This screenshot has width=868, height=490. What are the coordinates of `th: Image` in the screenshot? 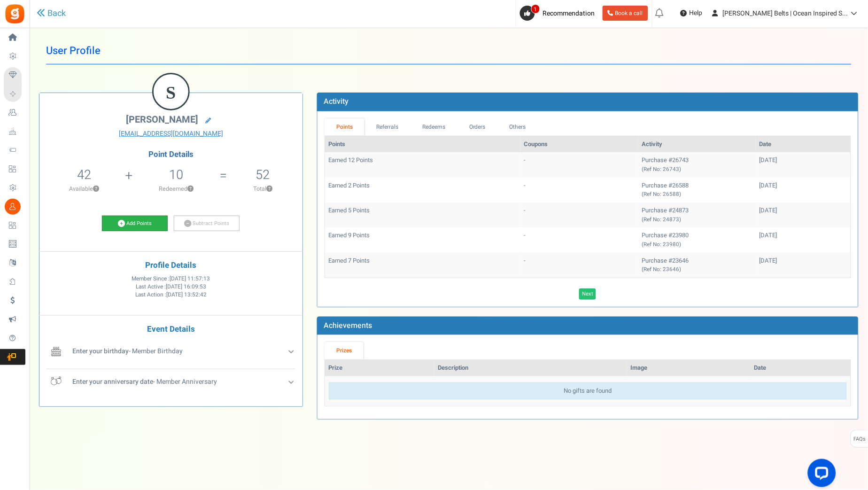 It's located at (688, 368).